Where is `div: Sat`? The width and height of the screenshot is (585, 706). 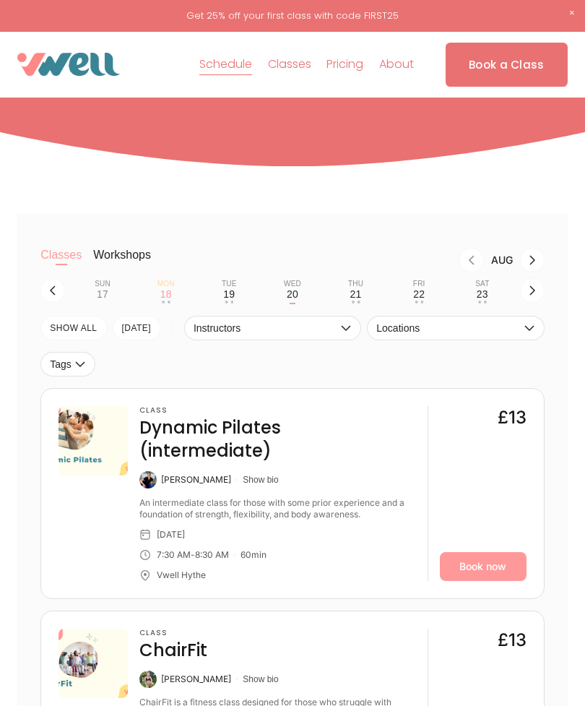 div: Sat is located at coordinates (482, 284).